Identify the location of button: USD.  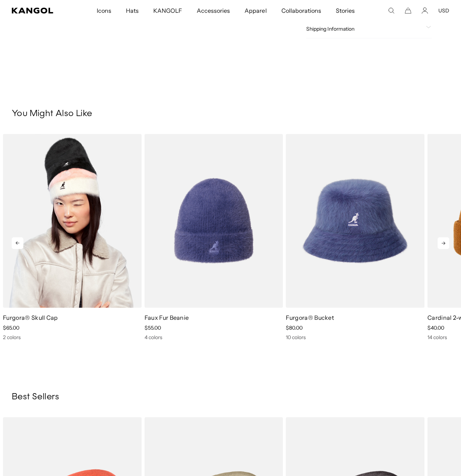
(444, 11).